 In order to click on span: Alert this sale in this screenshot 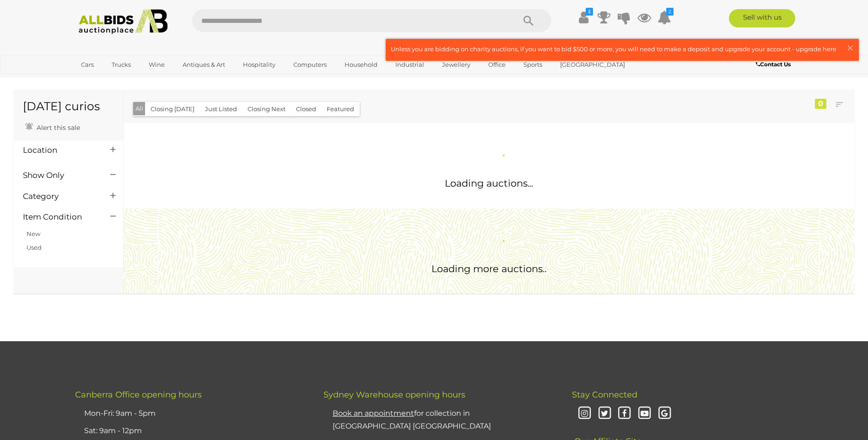, I will do `click(57, 128)`.